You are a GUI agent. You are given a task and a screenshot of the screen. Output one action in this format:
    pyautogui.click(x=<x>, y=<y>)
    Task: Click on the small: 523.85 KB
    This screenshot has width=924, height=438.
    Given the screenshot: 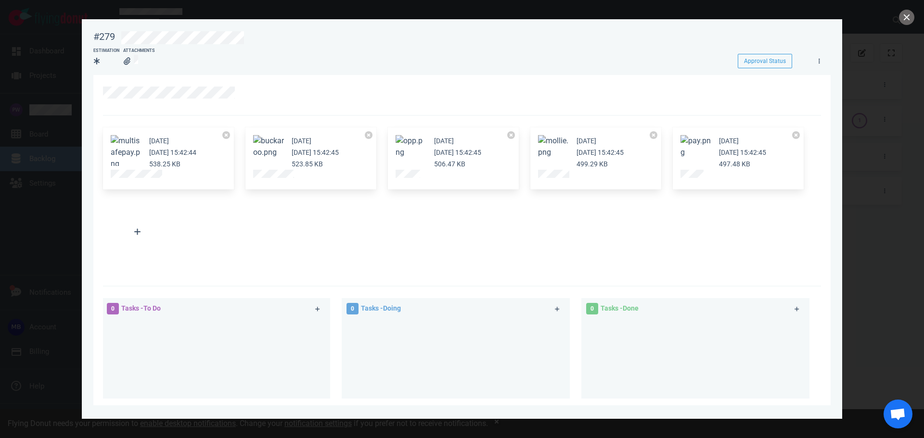 What is the action you would take?
    pyautogui.click(x=307, y=164)
    